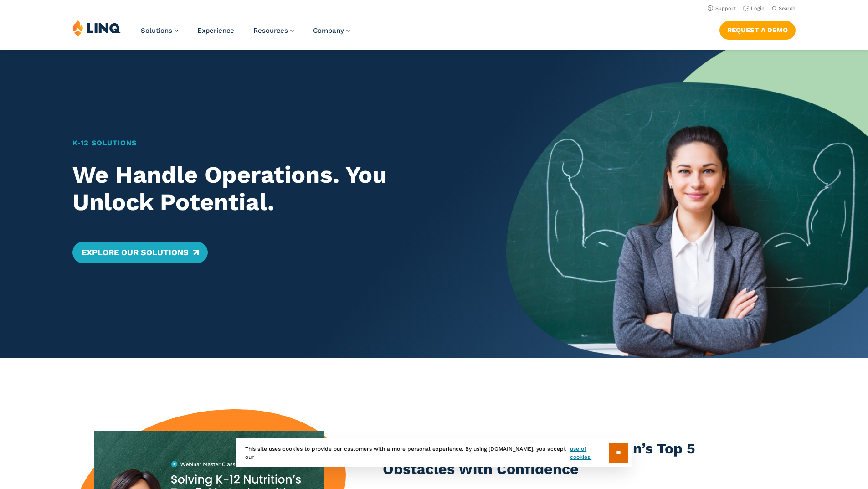 This screenshot has width=868, height=489. What do you see at coordinates (97, 28) in the screenshot?
I see `img: LINQ | K‑12 Software` at bounding box center [97, 28].